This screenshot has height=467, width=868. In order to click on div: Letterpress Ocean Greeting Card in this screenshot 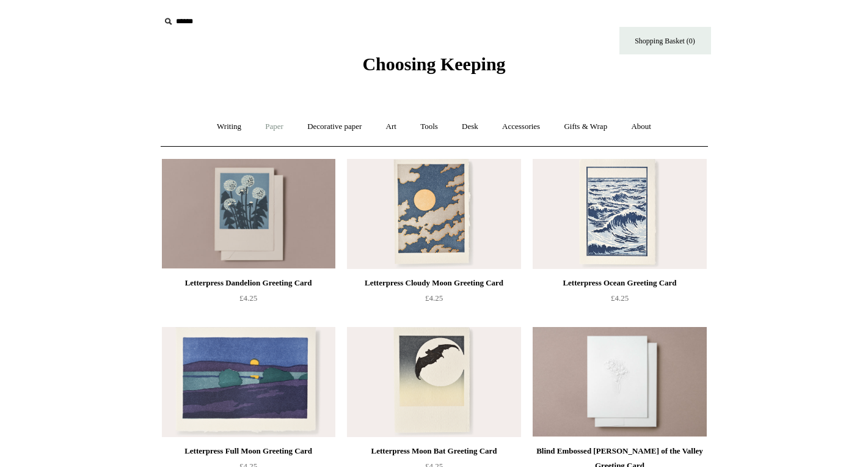, I will do `click(620, 283)`.